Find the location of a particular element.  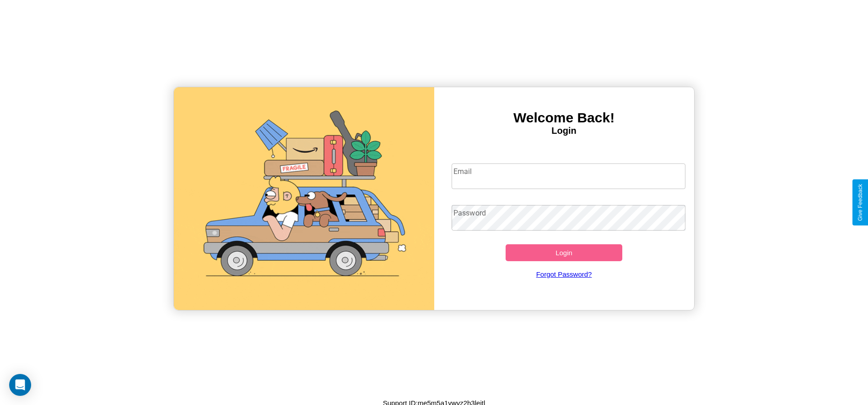

h4: Login is located at coordinates (564, 131).